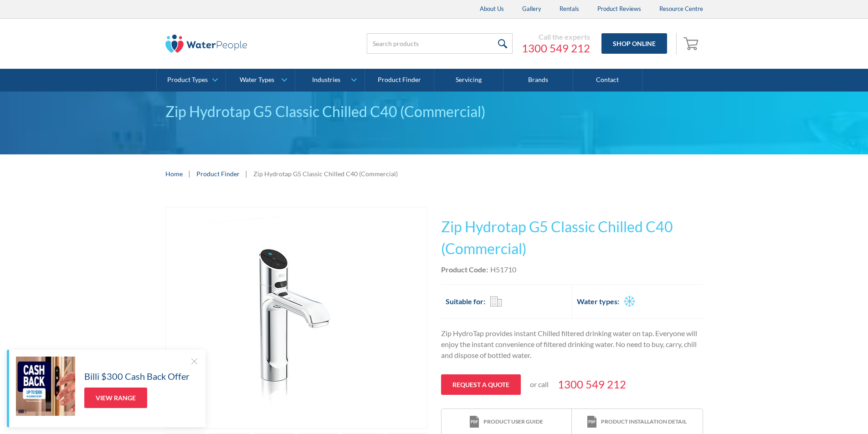  I want to click on div: Call the experts, so click(556, 37).